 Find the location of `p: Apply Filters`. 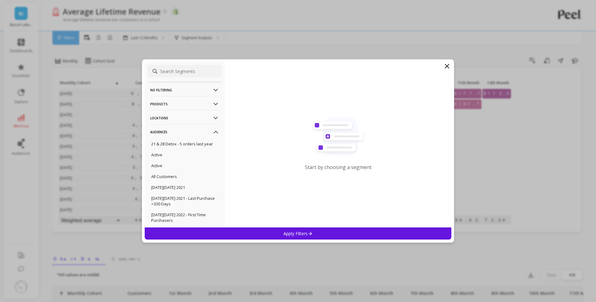

p: Apply Filters is located at coordinates (298, 233).